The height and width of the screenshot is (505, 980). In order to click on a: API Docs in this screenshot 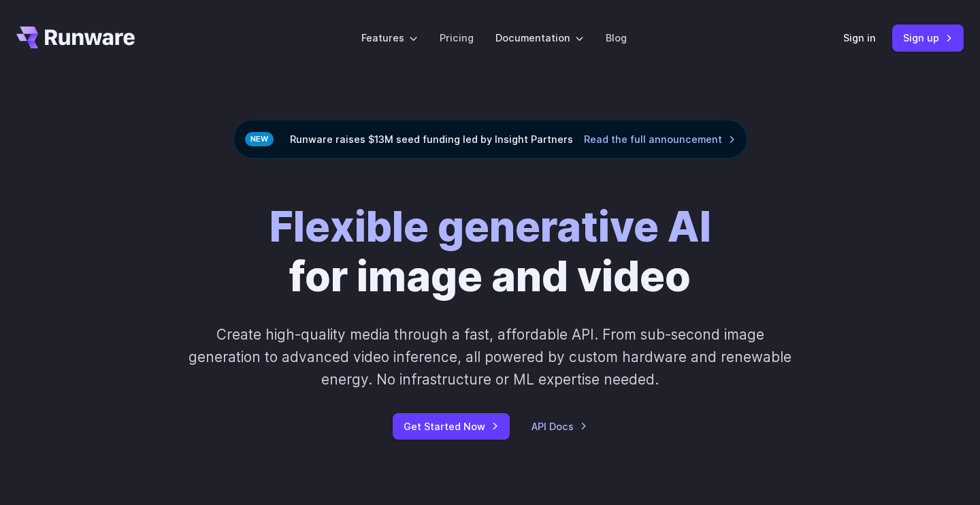, I will do `click(560, 426)`.